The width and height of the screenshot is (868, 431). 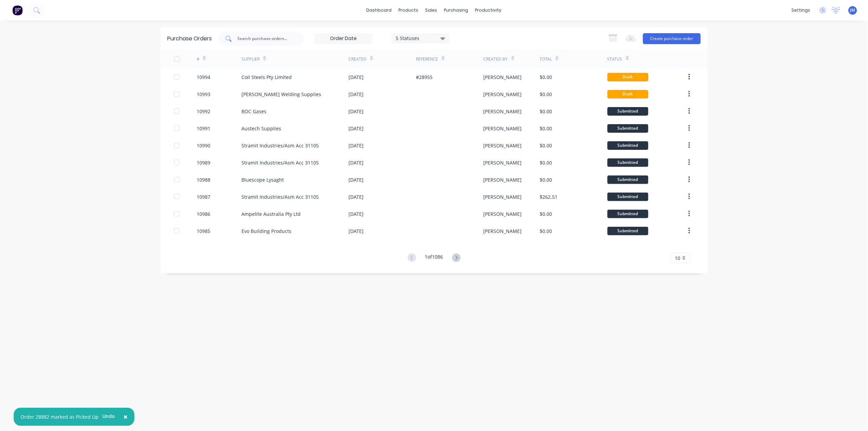 I want to click on div: Status, so click(x=615, y=59).